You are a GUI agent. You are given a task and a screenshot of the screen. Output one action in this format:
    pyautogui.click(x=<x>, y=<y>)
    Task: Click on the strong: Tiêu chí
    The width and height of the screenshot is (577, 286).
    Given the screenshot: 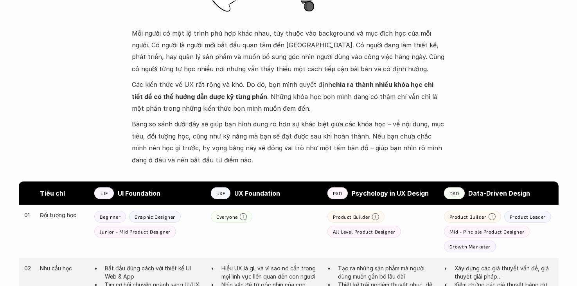 What is the action you would take?
    pyautogui.click(x=52, y=193)
    